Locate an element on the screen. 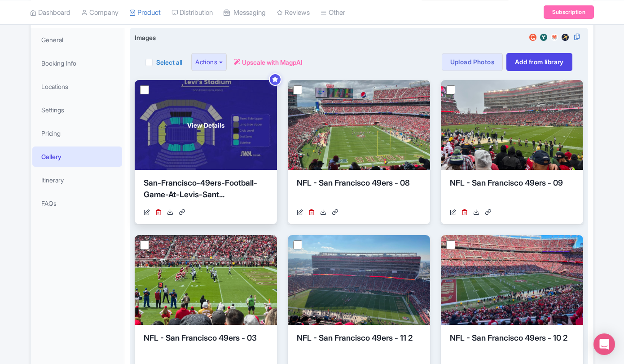 The image size is (624, 364). label: Select all is located at coordinates (169, 62).